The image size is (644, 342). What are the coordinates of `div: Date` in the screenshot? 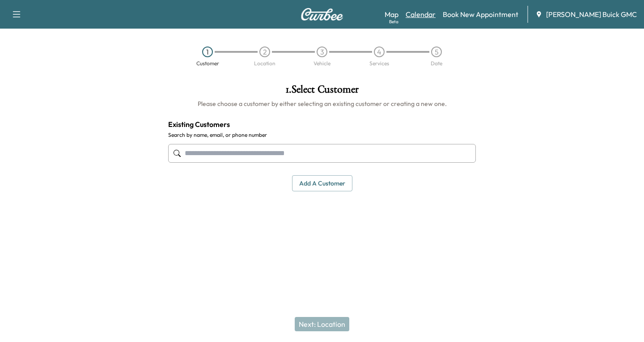 It's located at (436, 63).